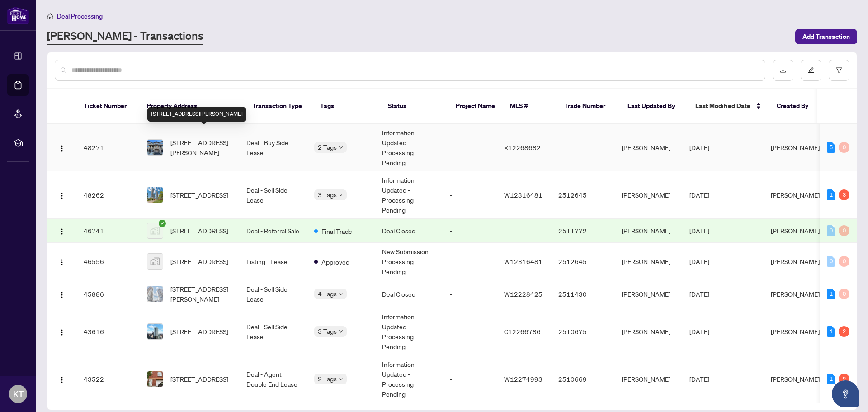 Image resolution: width=868 pixels, height=412 pixels. What do you see at coordinates (273, 262) in the screenshot?
I see `td: Listing - Lease` at bounding box center [273, 262].